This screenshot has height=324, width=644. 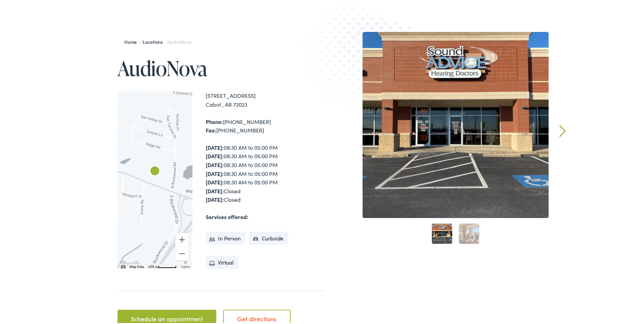 I want to click on a: Locations, so click(x=154, y=40).